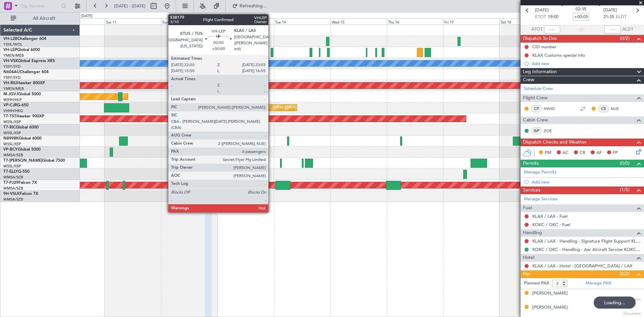 This screenshot has width=644, height=317. What do you see at coordinates (545, 46) in the screenshot?
I see `div: CID number` at bounding box center [545, 46].